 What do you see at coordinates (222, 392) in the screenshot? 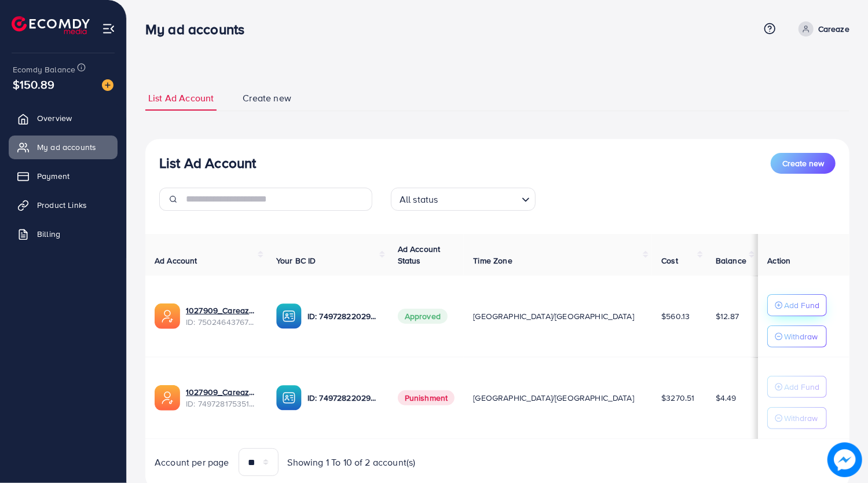
I see `a: 1027909_Careaze ad account_1745597287205` at bounding box center [222, 392].